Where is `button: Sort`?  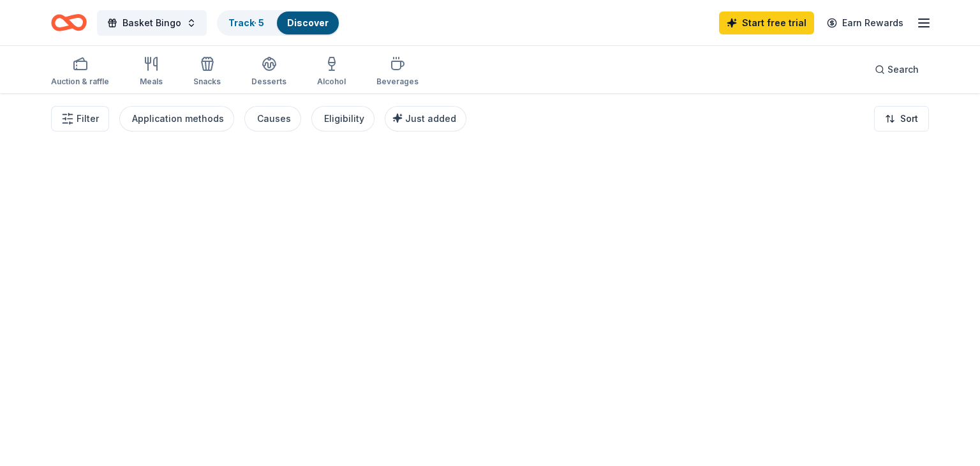 button: Sort is located at coordinates (902, 119).